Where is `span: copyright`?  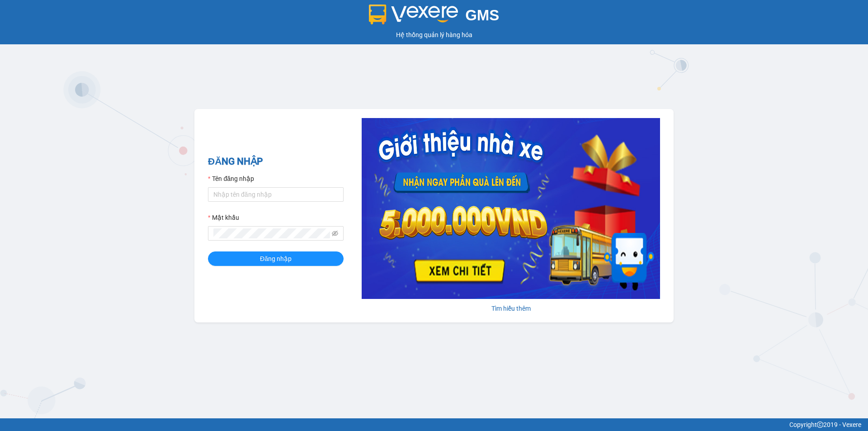
span: copyright is located at coordinates (820, 425).